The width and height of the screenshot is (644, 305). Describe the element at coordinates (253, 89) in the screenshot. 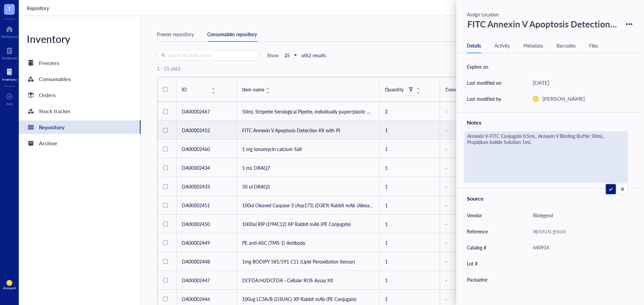

I see `span: Item name` at that location.